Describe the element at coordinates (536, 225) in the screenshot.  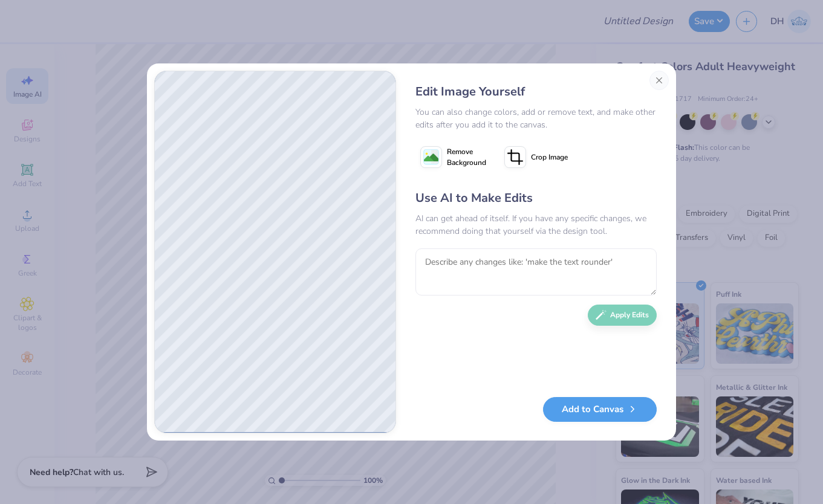
I see `div: AI can get ahead of itself. If you have any specific changes, we recommend doing that yourself vi...` at that location.